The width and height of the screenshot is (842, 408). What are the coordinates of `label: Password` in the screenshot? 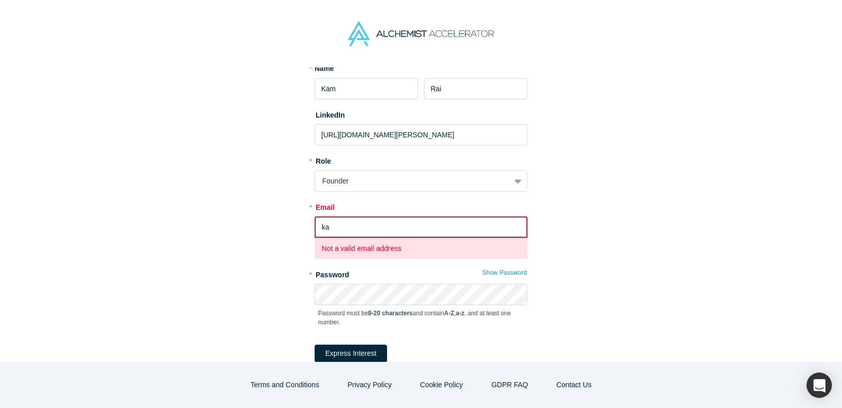 It's located at (421, 273).